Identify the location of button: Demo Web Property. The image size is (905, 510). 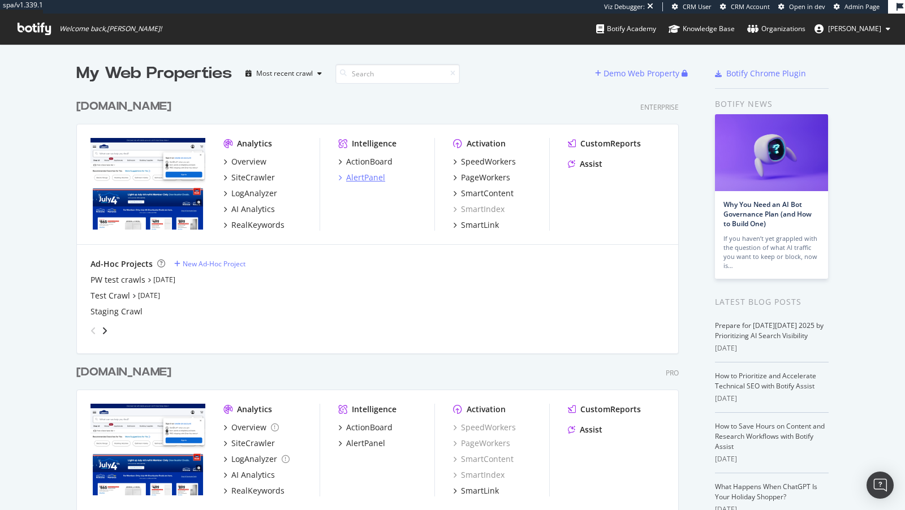
(638, 74).